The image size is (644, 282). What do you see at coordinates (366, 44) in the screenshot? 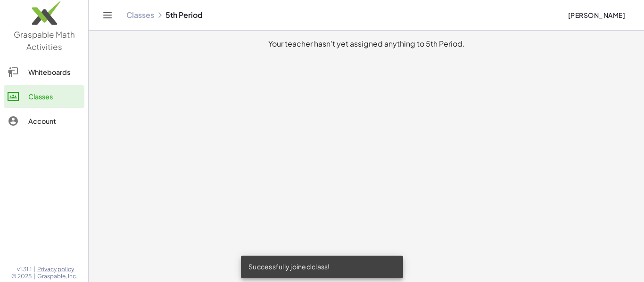
I see `div: Your teacher hasn't yet assigned anything to 5th Period.` at bounding box center [366, 44].